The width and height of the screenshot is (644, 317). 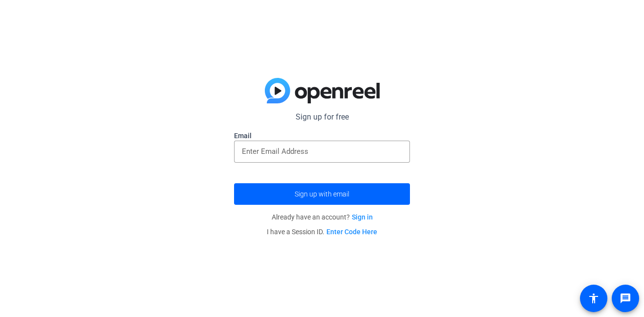 I want to click on a: Sign in, so click(x=362, y=217).